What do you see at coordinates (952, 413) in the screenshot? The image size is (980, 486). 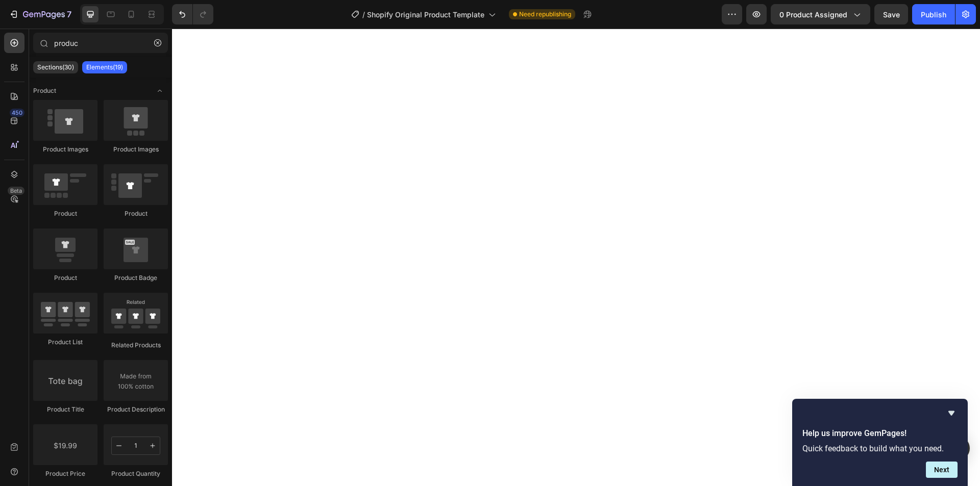 I see `button: Hide survey` at bounding box center [952, 413].